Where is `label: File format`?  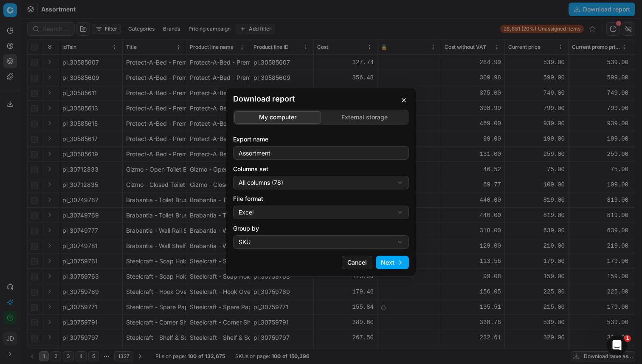 label: File format is located at coordinates (321, 198).